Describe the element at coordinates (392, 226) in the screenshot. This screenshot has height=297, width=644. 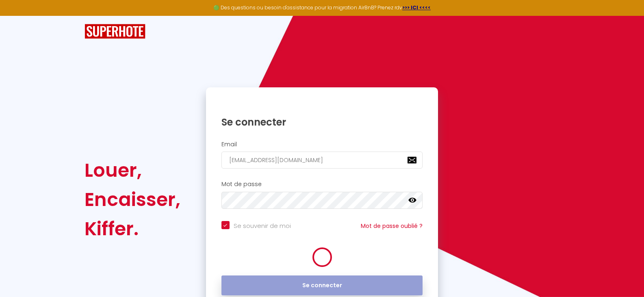
I see `a: Mot de passe oublié ?` at that location.